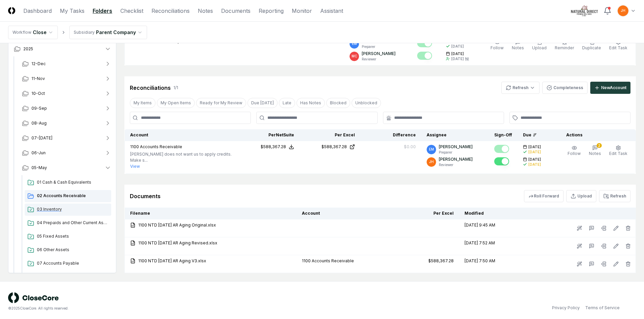 The height and width of the screenshot is (319, 644). I want to click on span: 11-Nov, so click(38, 79).